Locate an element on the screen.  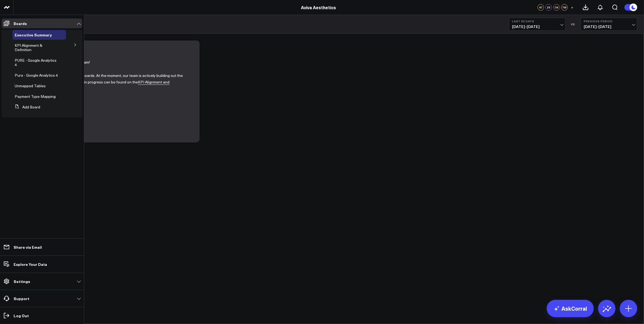
p: Boards is located at coordinates (20, 23).